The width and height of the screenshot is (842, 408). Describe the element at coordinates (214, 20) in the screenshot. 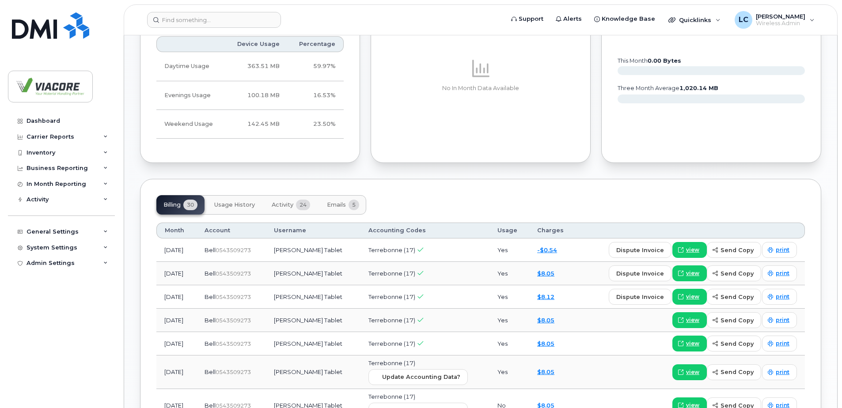

I see `input: Find something...` at that location.